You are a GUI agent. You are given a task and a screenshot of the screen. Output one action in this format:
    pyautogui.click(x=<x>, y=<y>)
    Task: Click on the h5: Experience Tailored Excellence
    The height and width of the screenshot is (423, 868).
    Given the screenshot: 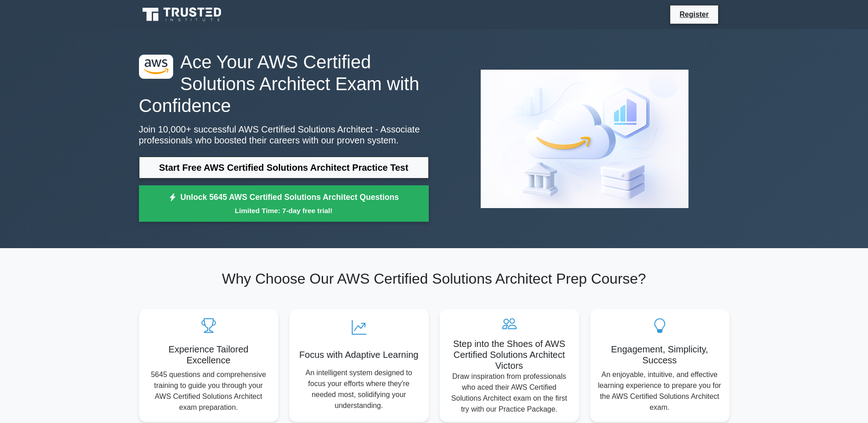 What is the action you would take?
    pyautogui.click(x=208, y=355)
    